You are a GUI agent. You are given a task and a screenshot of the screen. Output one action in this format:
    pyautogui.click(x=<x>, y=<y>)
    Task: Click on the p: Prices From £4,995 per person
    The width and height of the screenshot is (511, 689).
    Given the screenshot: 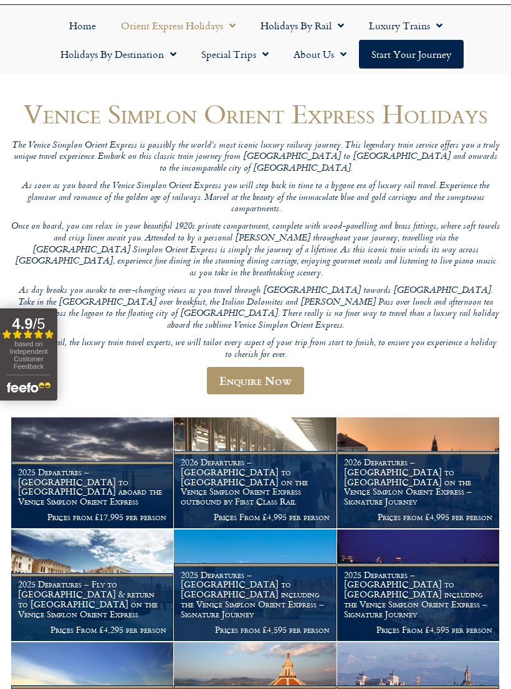 What is the action you would take?
    pyautogui.click(x=255, y=517)
    